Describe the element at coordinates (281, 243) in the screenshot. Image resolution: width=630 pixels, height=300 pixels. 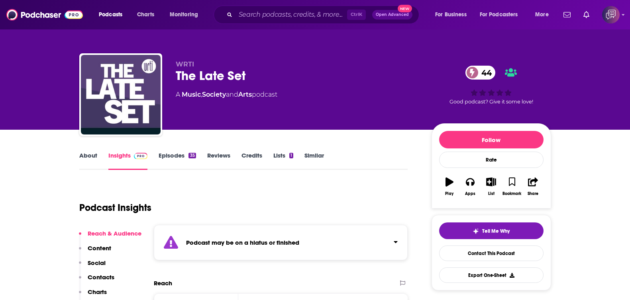
I see `section: Click to expand status details` at that location.